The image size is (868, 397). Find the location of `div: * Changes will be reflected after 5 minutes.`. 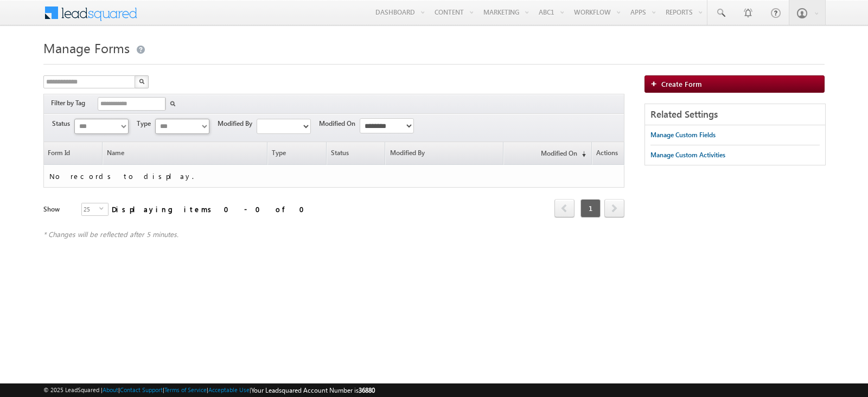

div: * Changes will be reflected after 5 minutes. is located at coordinates (334, 234).